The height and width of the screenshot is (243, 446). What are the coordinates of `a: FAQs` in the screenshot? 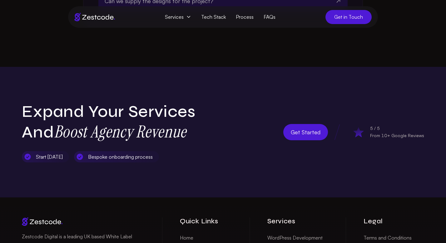 It's located at (270, 17).